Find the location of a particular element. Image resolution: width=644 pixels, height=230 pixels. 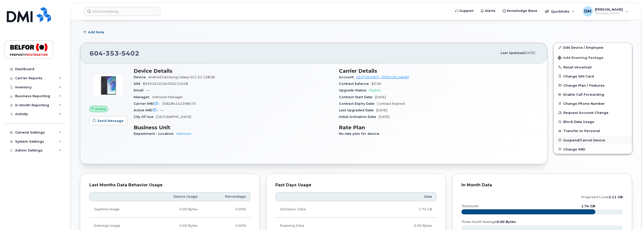

text: this month is located at coordinates (470, 206).